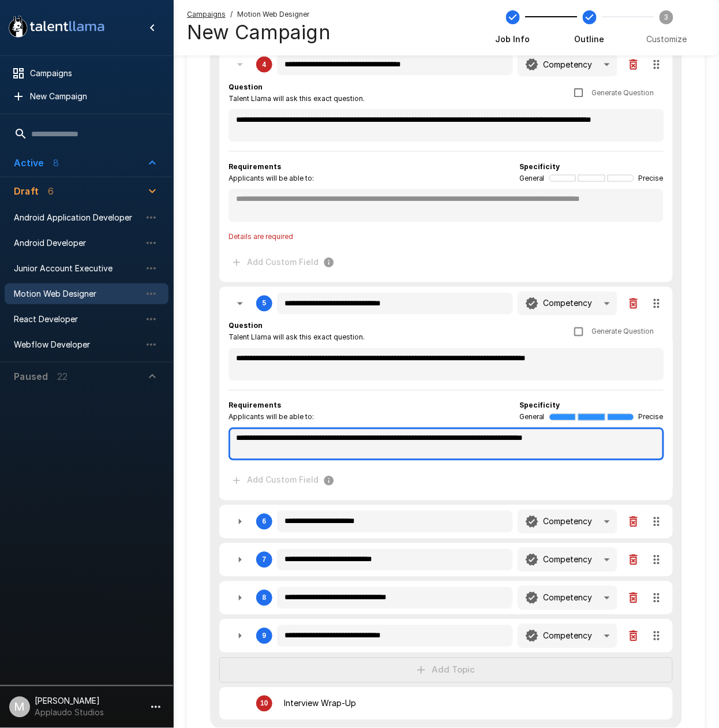 The image size is (719, 728). I want to click on h4: New Campaign, so click(259, 32).